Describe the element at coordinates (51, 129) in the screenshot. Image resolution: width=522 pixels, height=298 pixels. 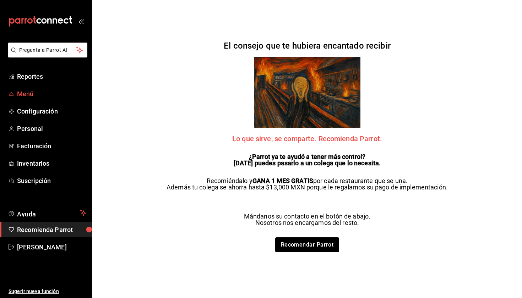
I see `span: Personal` at that location.